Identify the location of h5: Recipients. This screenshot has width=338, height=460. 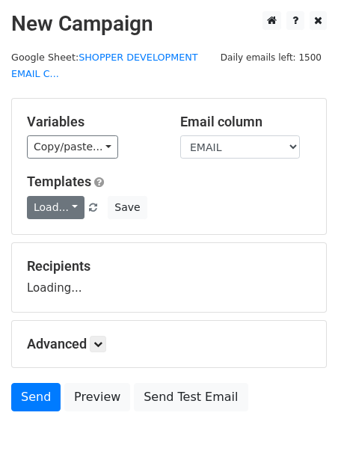
(169, 266).